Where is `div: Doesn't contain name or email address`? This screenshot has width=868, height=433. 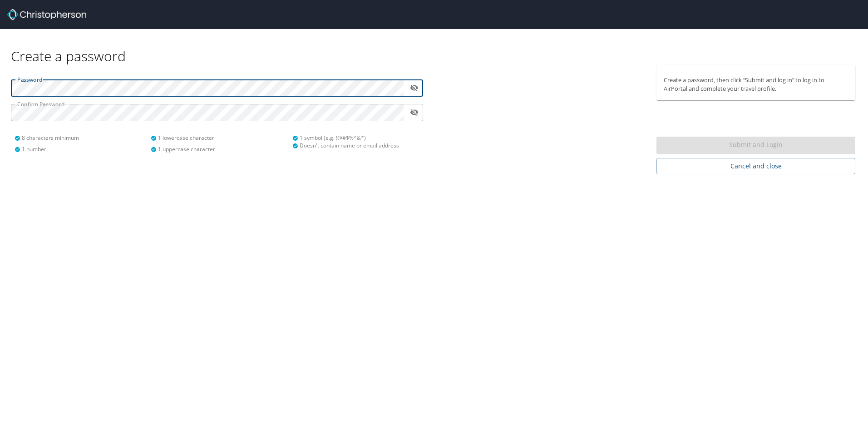
div: Doesn't contain name or email address is located at coordinates (355, 145).